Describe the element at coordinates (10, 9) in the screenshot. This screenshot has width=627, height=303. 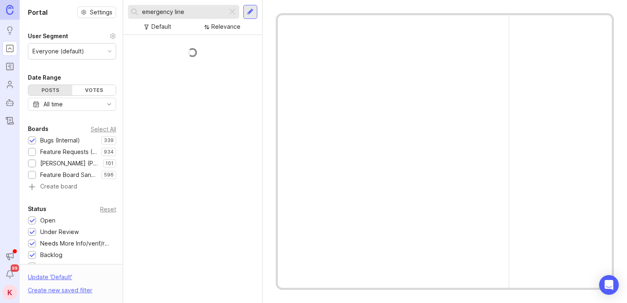
I see `img: Canny Home` at that location.